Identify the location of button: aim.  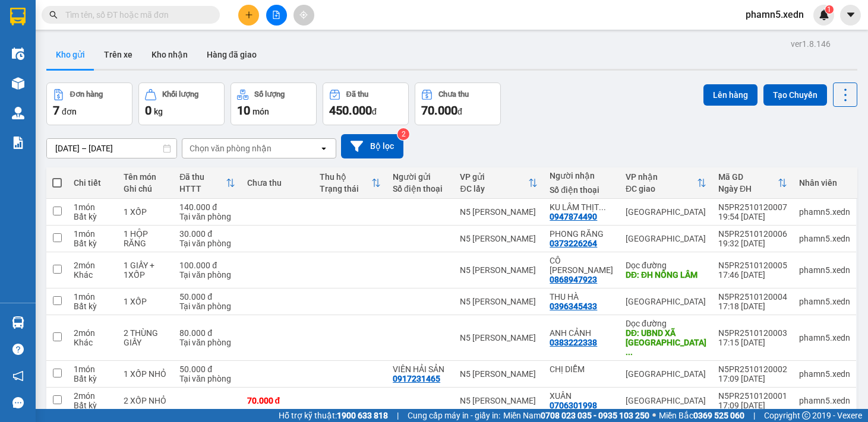
(304, 15).